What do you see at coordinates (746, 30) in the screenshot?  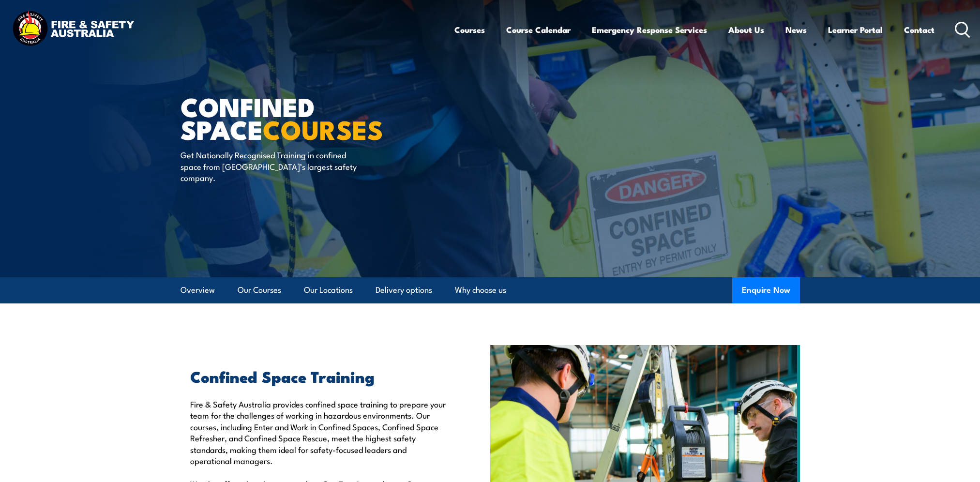 I see `a: About Us` at bounding box center [746, 30].